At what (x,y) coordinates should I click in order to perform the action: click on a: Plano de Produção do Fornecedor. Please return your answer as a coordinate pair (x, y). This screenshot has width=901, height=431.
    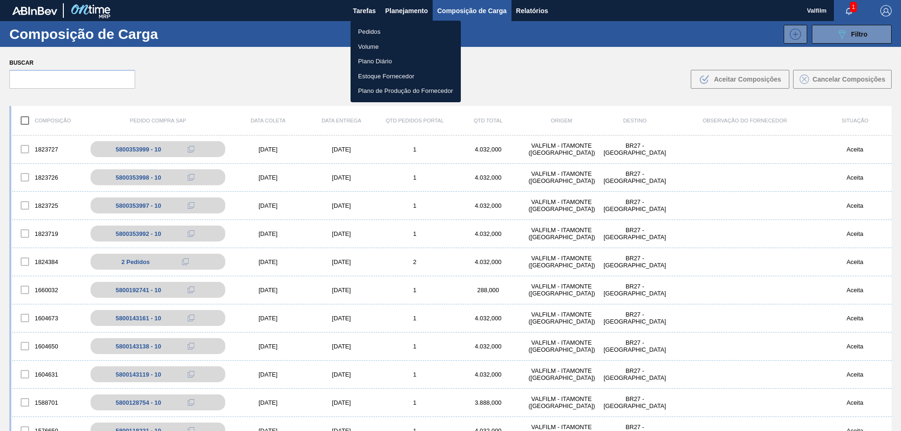
    Looking at the image, I should click on (405, 91).